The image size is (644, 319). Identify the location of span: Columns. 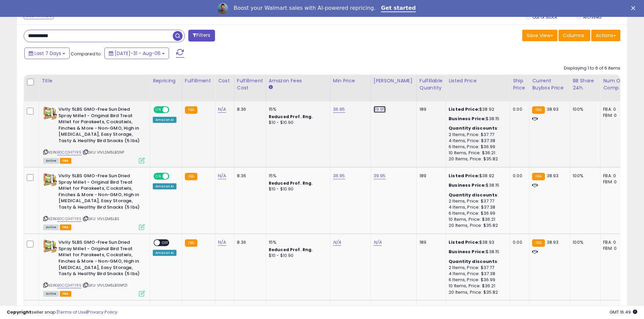
(573, 35).